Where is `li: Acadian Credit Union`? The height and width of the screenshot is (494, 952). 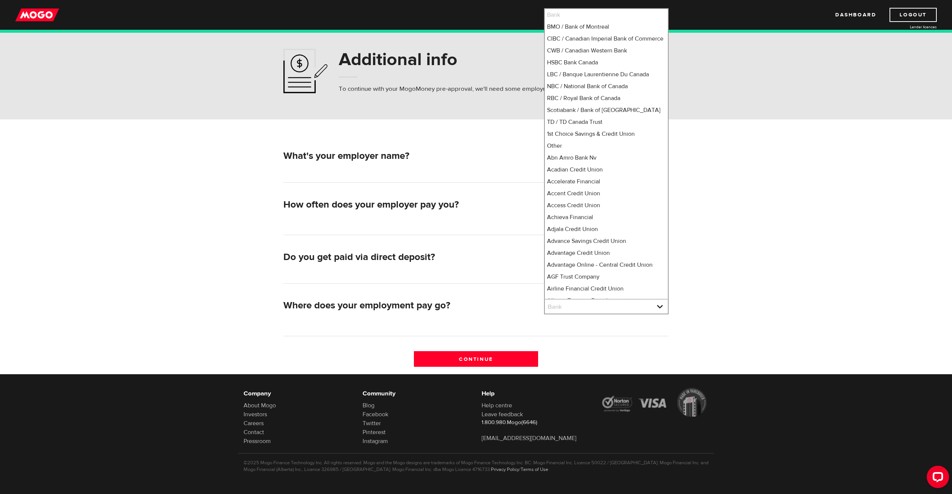
li: Acadian Credit Union is located at coordinates (606, 170).